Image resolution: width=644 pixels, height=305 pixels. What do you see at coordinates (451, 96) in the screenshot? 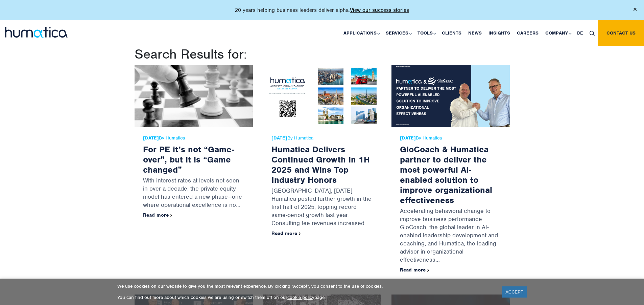
I see `img: GloCoach & Humatica partner to deliver the most powerful AI-enabled solution to improve organizat...` at bounding box center [451, 96].